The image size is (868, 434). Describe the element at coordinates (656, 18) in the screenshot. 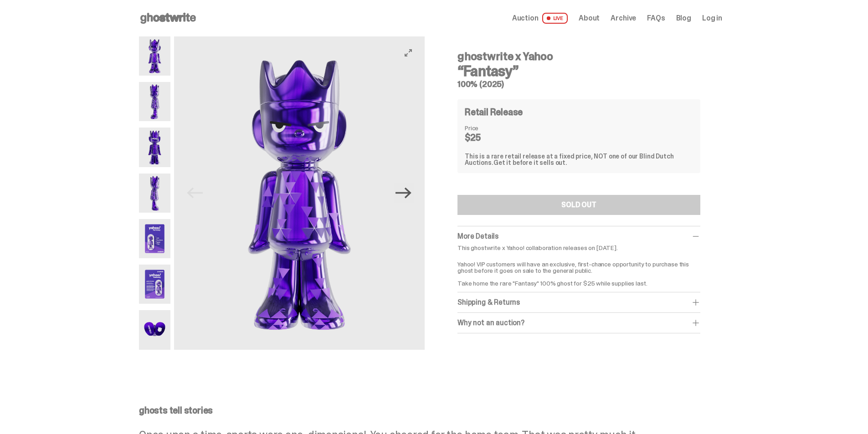

I see `a: FAQs` at that location.